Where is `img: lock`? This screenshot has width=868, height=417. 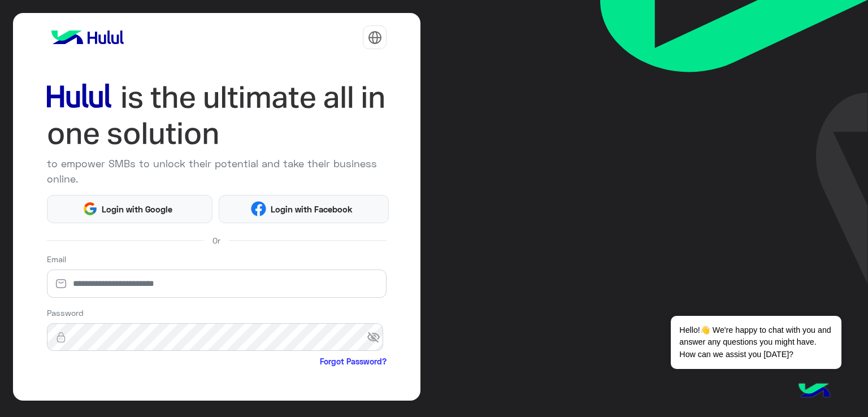
img: lock is located at coordinates (61, 338).